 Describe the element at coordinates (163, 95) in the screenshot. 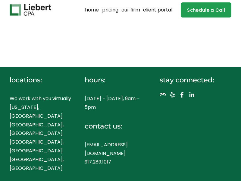

I see `a: URL` at that location.